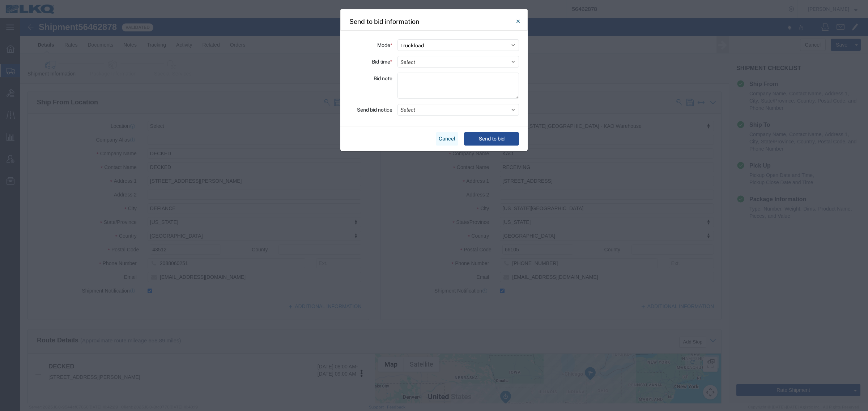 Image resolution: width=868 pixels, height=411 pixels. What do you see at coordinates (375, 110) in the screenshot?
I see `label: Send bid notice` at bounding box center [375, 110].